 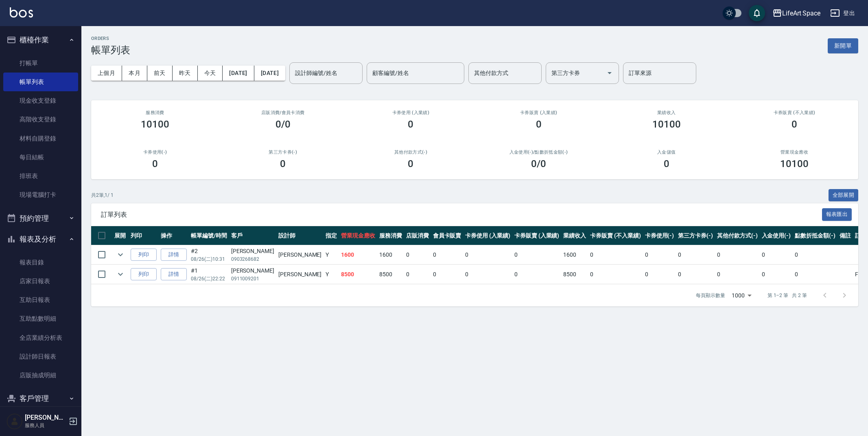 What do you see at coordinates (121, 236) in the screenshot?
I see `th: 展開` at bounding box center [121, 236].